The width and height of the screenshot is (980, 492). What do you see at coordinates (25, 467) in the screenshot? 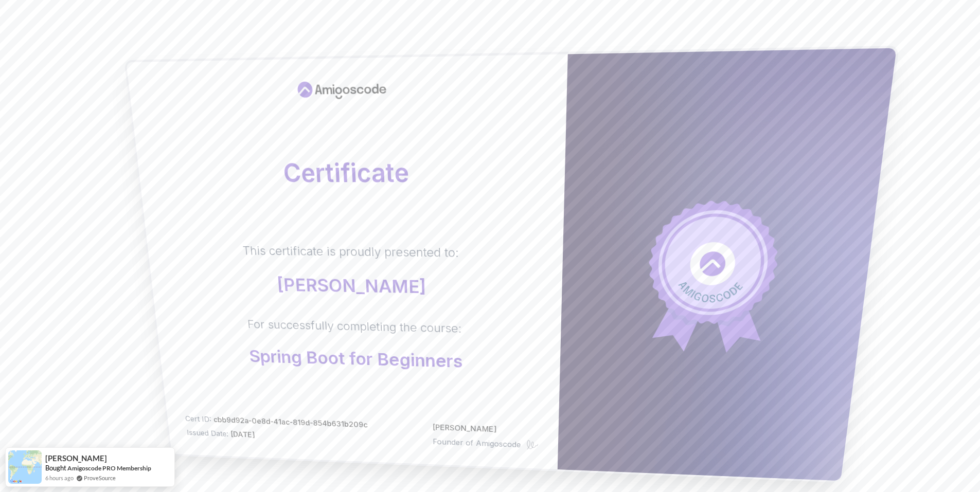
I see `img: provesource social proof notification image` at bounding box center [25, 467].